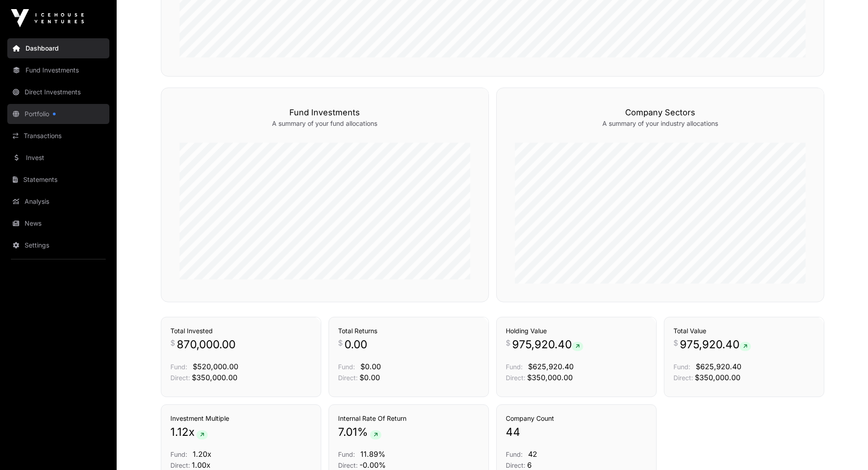  I want to click on a: Transactions, so click(58, 136).